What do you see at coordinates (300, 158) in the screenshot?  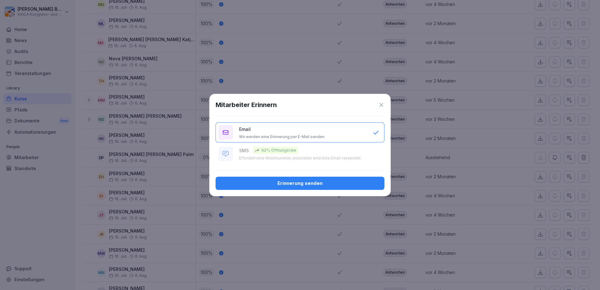 I see `p: Erfordert eine Mobilnummer, ansonsten wird eine Email versendet.` at bounding box center [300, 158].